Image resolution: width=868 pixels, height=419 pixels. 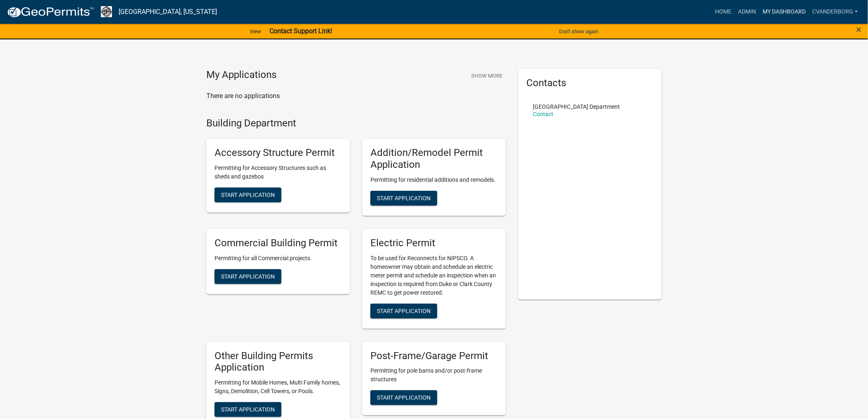 What do you see at coordinates (836, 12) in the screenshot?
I see `a: cvanderborg` at bounding box center [836, 12].